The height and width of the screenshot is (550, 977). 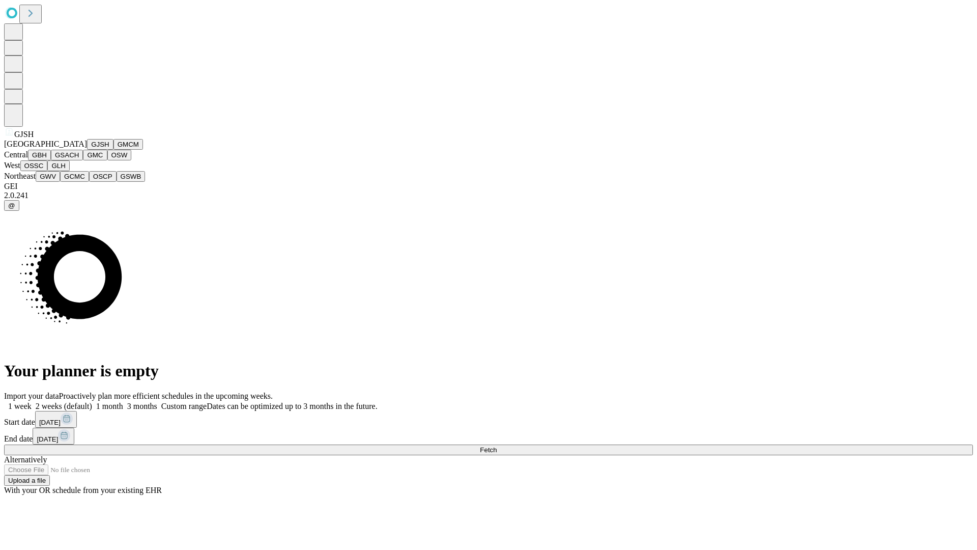 What do you see at coordinates (58, 165) in the screenshot?
I see `button: GLH` at bounding box center [58, 165].